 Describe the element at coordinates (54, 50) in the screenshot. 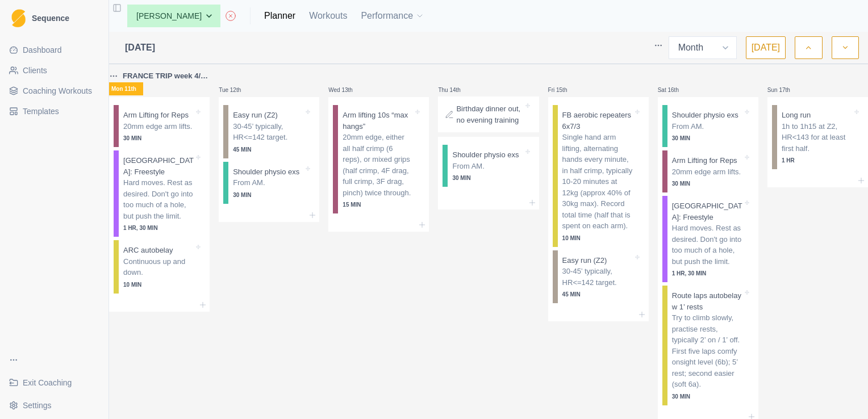

I see `a: Dashboard` at that location.